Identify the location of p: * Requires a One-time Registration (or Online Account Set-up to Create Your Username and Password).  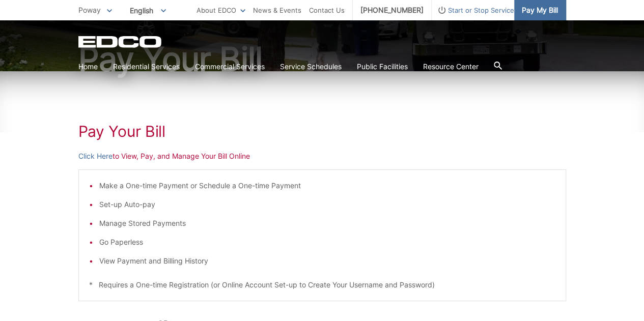
(323, 285).